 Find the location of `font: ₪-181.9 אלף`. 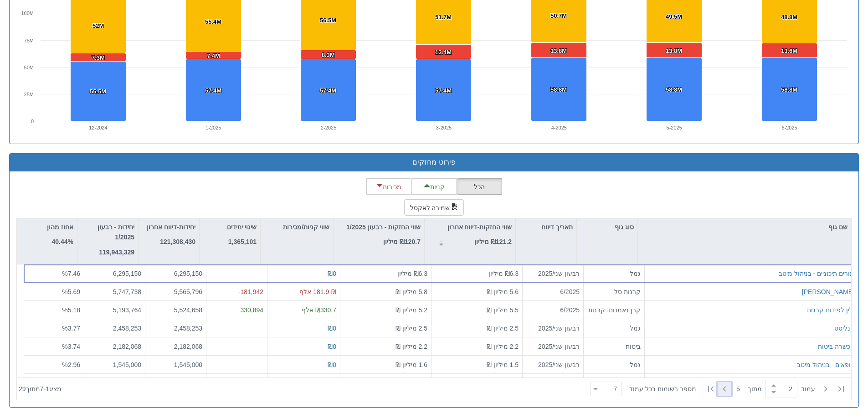

font: ₪-181.9 אלף is located at coordinates (317, 291).